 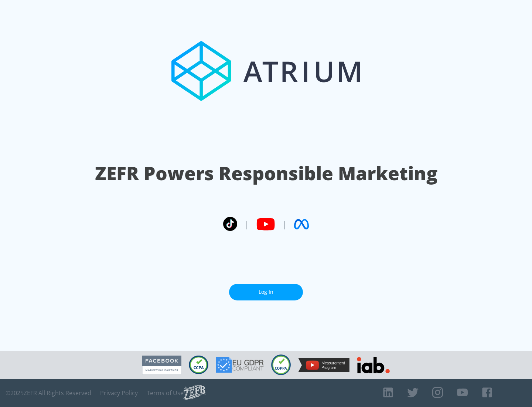 I want to click on a: Privacy Policy, so click(x=119, y=393).